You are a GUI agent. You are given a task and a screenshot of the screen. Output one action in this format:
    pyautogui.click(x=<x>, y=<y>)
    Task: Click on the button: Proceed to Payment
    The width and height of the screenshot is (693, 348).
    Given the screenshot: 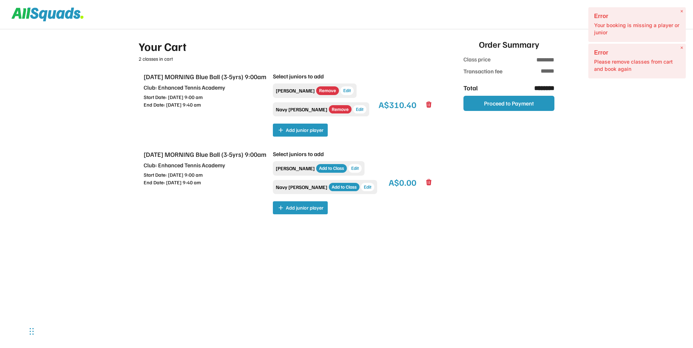 What is the action you would take?
    pyautogui.click(x=509, y=103)
    